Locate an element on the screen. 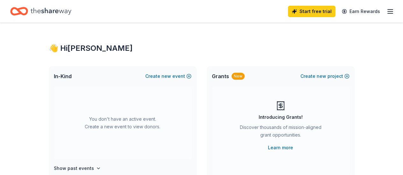 The image size is (403, 175). span: Grants is located at coordinates (220, 76).